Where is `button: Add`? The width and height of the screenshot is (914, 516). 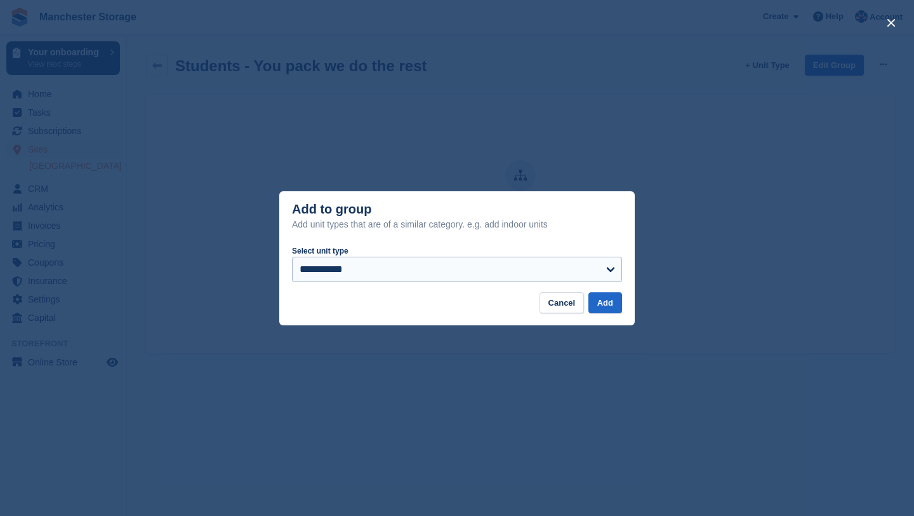 button: Add is located at coordinates (605, 302).